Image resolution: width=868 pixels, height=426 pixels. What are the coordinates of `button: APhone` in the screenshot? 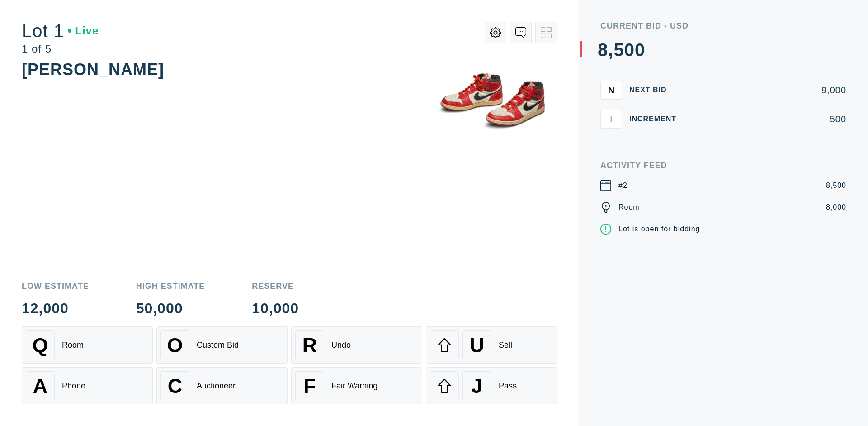 It's located at (87, 386).